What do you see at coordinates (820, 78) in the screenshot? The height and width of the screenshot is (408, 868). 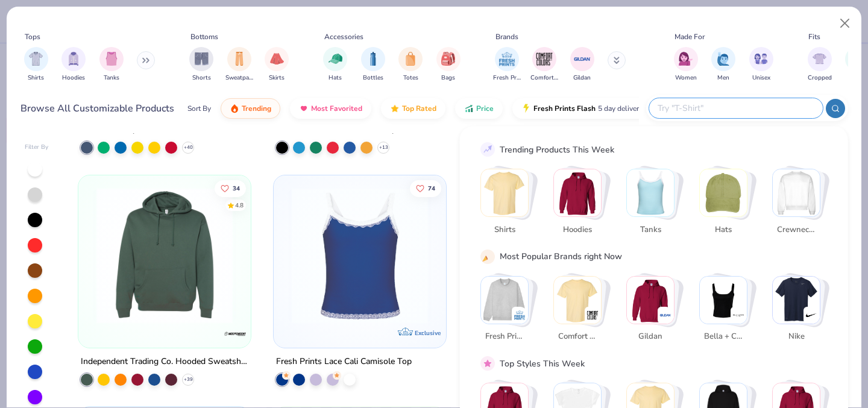 I see `span: Cropped` at bounding box center [820, 78].